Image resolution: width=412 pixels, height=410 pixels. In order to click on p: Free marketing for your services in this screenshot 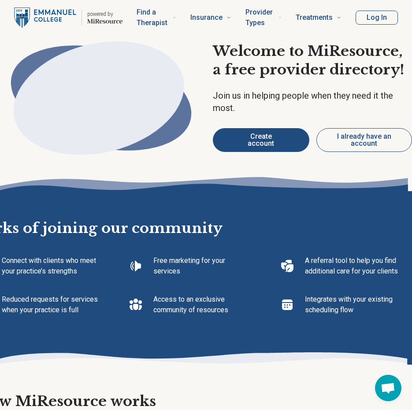, I will do `click(203, 266)`.